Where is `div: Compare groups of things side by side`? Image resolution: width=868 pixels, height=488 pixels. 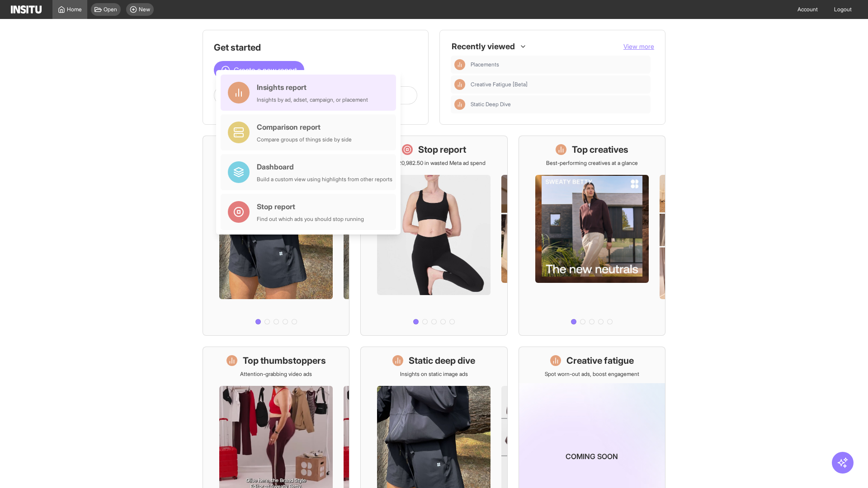
div: Compare groups of things side by side is located at coordinates (304, 140).